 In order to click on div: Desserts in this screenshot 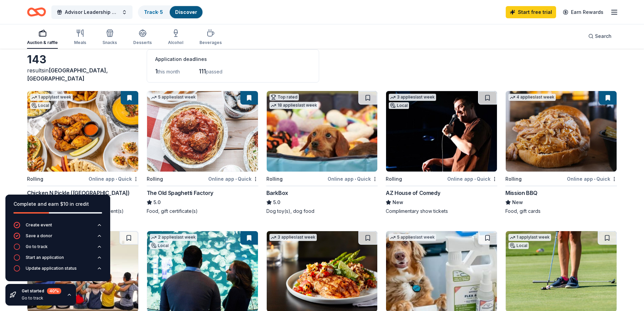, I will do `click(142, 43)`.